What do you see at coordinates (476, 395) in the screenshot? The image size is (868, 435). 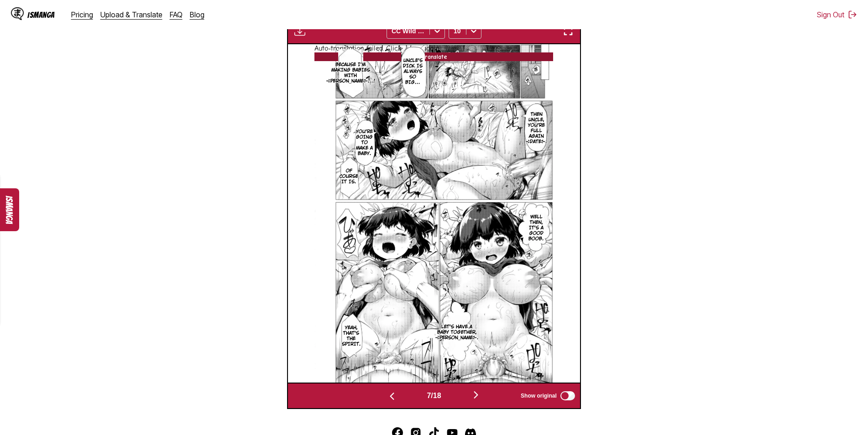 I see `img: Next page` at bounding box center [476, 395].